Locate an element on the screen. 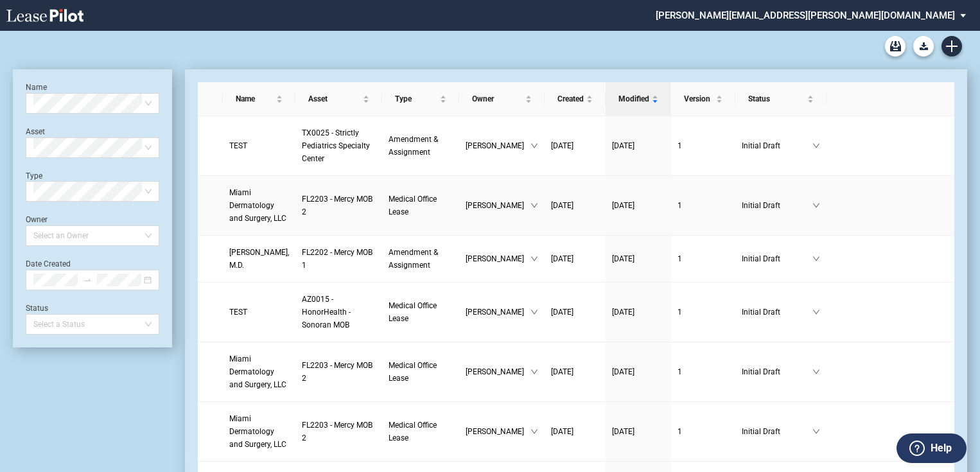 Image resolution: width=980 pixels, height=472 pixels. button: Help is located at coordinates (931, 448).